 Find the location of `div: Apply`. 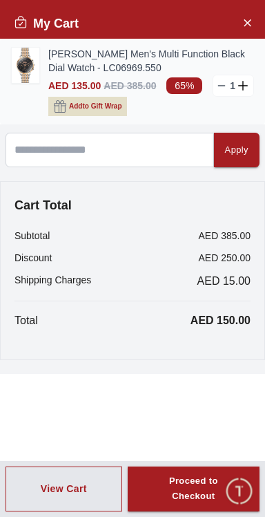

div: Apply is located at coordinates (237, 150).